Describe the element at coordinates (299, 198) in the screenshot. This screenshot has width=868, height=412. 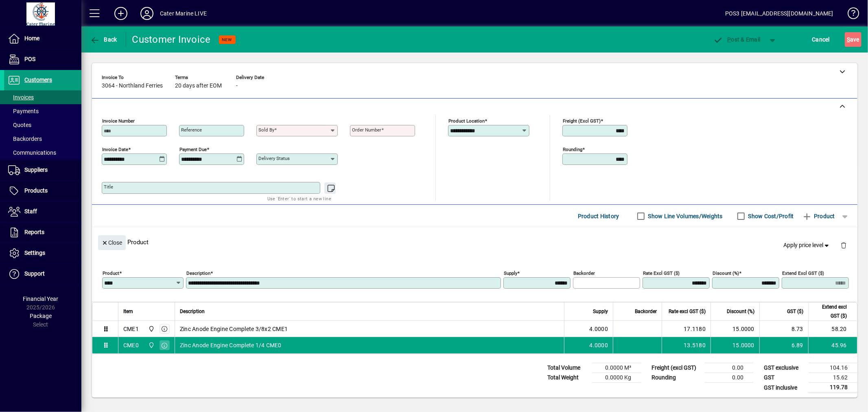
I see `mat-hint: Use 'Enter' to start a new line` at that location.